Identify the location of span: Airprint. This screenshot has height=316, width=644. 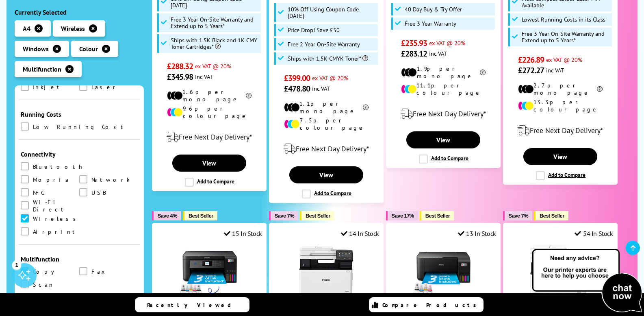
(56, 232).